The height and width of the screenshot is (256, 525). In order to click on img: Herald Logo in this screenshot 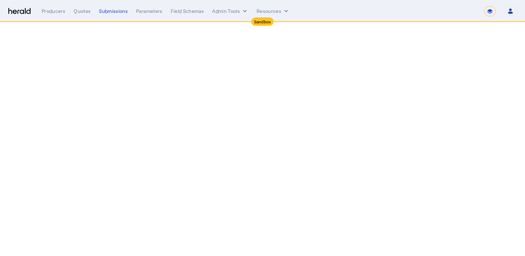, I will do `click(19, 11)`.